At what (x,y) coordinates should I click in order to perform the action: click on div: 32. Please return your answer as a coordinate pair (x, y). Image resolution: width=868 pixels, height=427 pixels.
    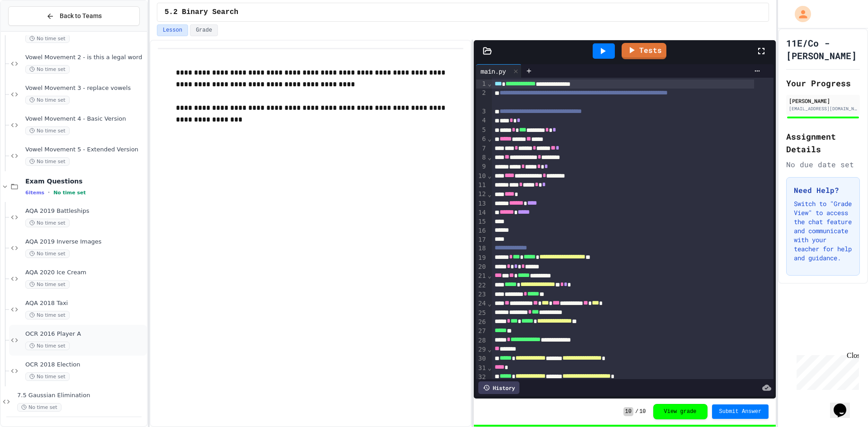
    Looking at the image, I should click on (481, 378).